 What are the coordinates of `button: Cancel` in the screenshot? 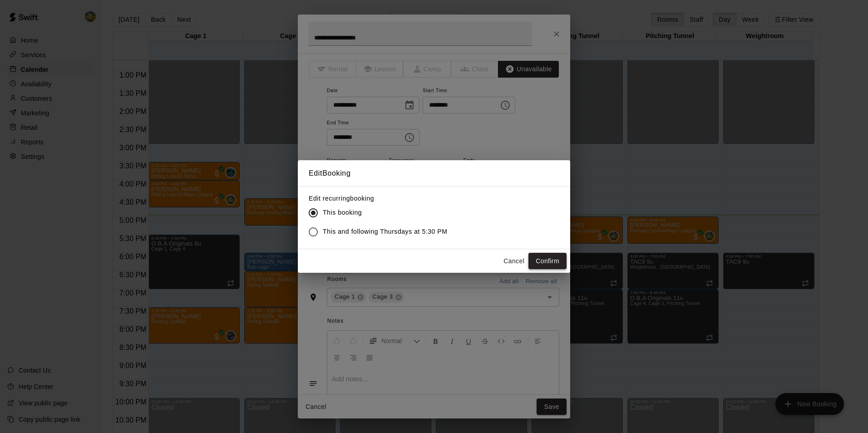 It's located at (514, 262).